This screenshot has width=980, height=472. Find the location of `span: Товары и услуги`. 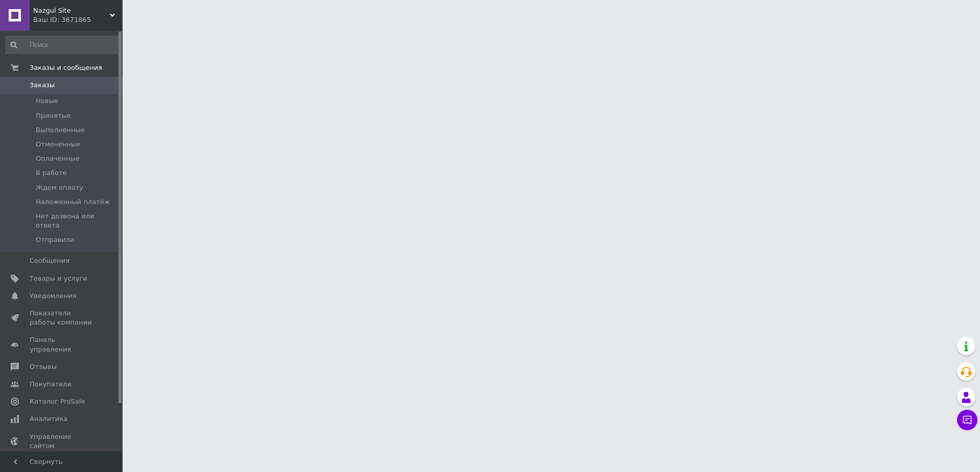

span: Товары и услуги is located at coordinates (58, 279).